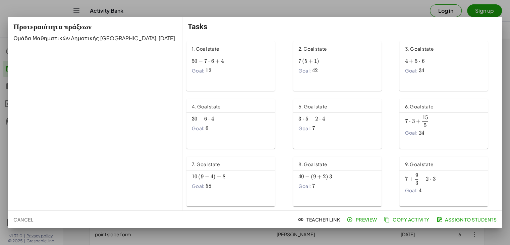 This screenshot has height=245, width=510. I want to click on span: 6. Goal state, so click(419, 106).